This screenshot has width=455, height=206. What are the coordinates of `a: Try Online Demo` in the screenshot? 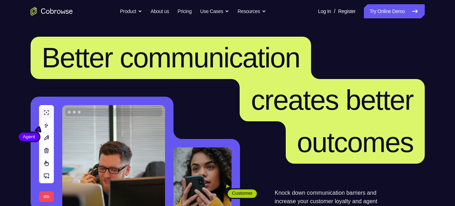 It's located at (394, 11).